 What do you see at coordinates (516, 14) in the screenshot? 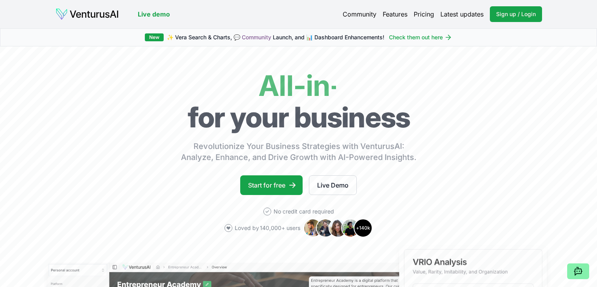
I see `a: Sign up / Login` at bounding box center [516, 14].